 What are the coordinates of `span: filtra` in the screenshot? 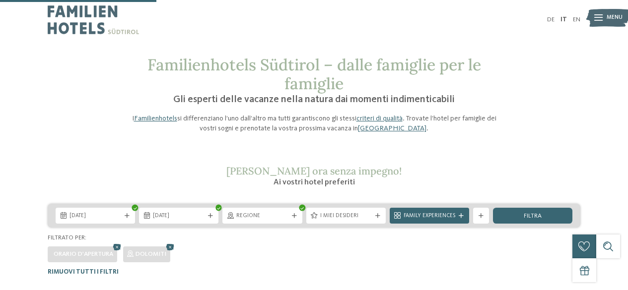 It's located at (532, 216).